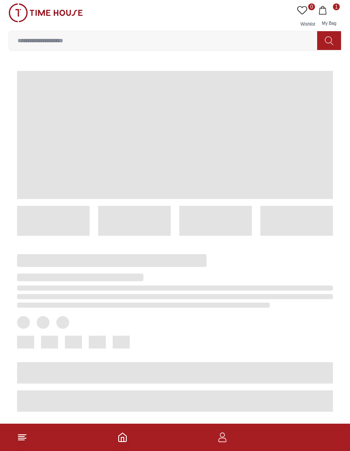 The width and height of the screenshot is (350, 451). Describe the element at coordinates (312, 7) in the screenshot. I see `span: 0` at that location.